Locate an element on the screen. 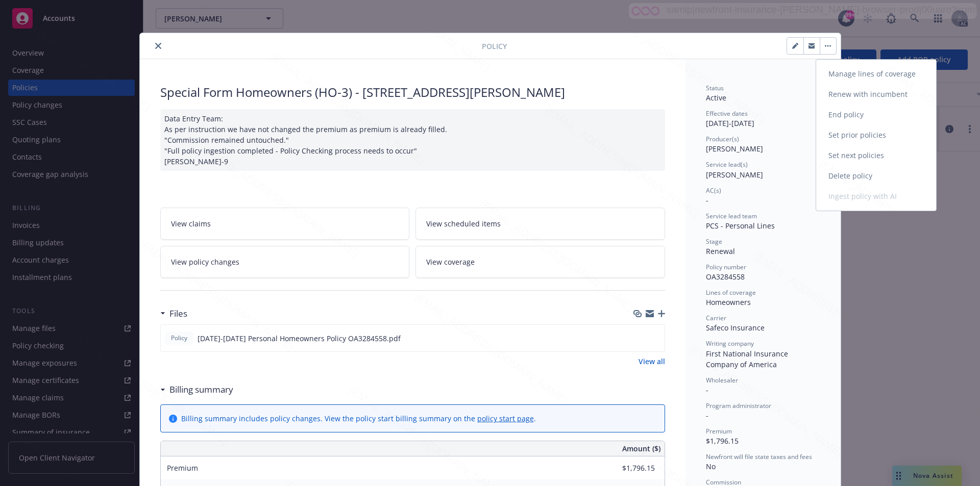 The image size is (980, 486). span: Newfront will file state taxes and fees is located at coordinates (759, 456).